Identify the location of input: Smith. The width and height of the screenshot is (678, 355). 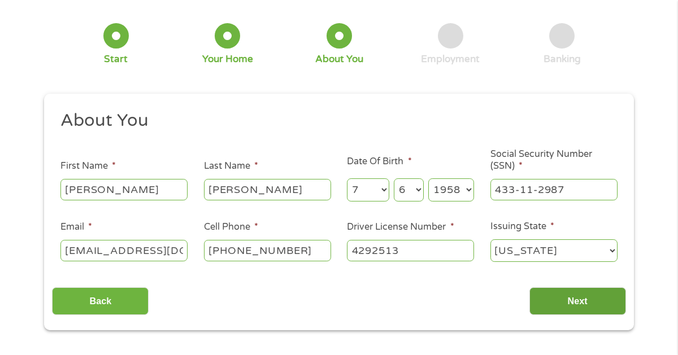
(267, 190).